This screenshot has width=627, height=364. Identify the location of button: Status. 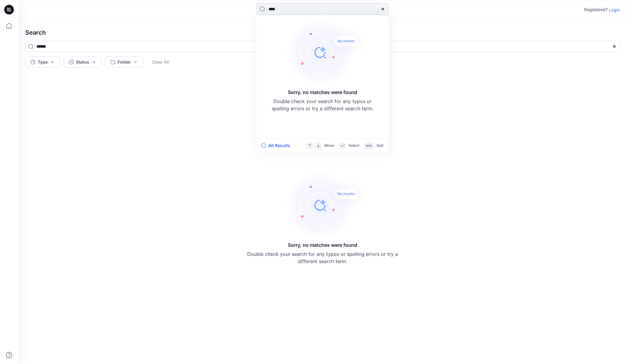
(83, 62).